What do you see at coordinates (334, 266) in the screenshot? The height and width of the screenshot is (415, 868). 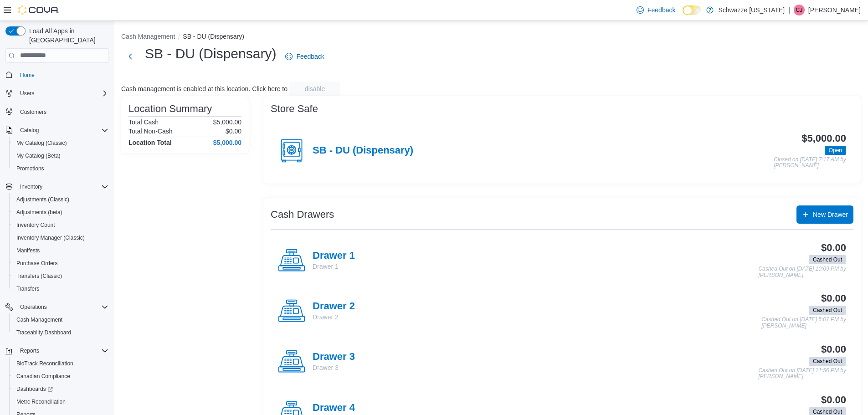 I see `p: Drawer 1` at bounding box center [334, 266].